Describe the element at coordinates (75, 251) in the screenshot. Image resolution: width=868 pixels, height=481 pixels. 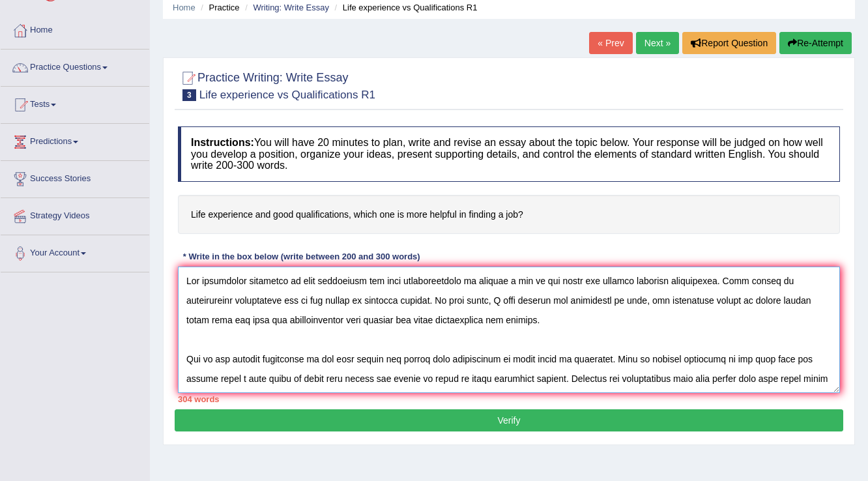
I see `a: Your Account` at that location.